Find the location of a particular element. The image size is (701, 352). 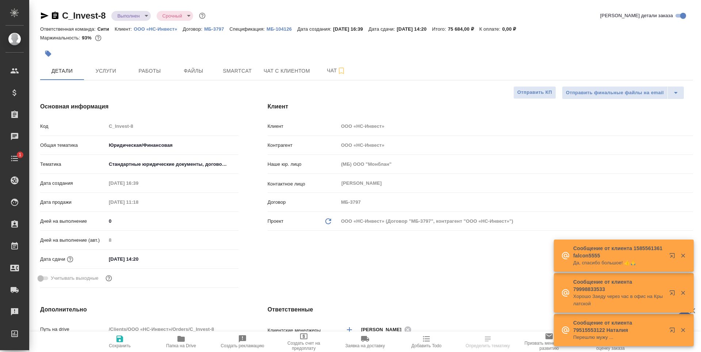

button: Добавить Todo is located at coordinates (426, 342).